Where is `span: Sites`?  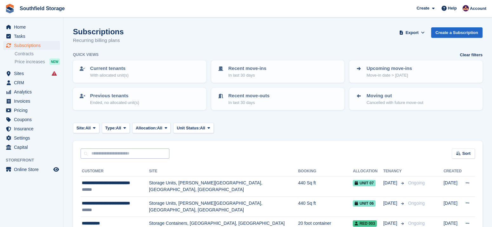 span: Sites is located at coordinates (33, 73).